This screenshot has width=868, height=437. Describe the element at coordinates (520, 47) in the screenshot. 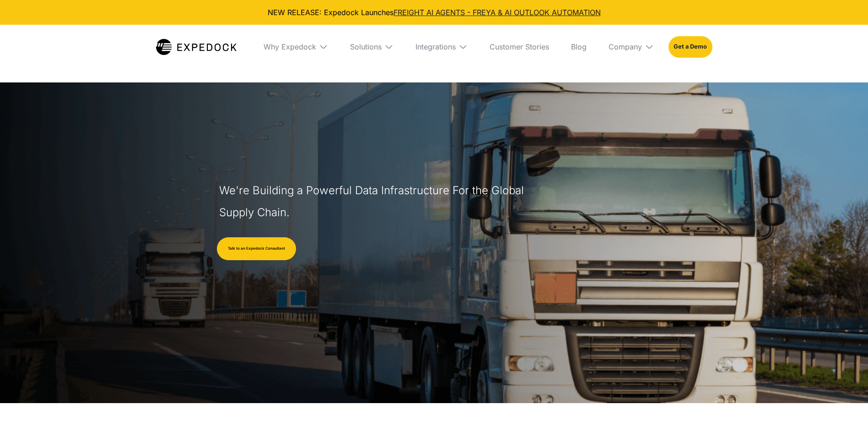

I see `a: Customer Stories` at that location.